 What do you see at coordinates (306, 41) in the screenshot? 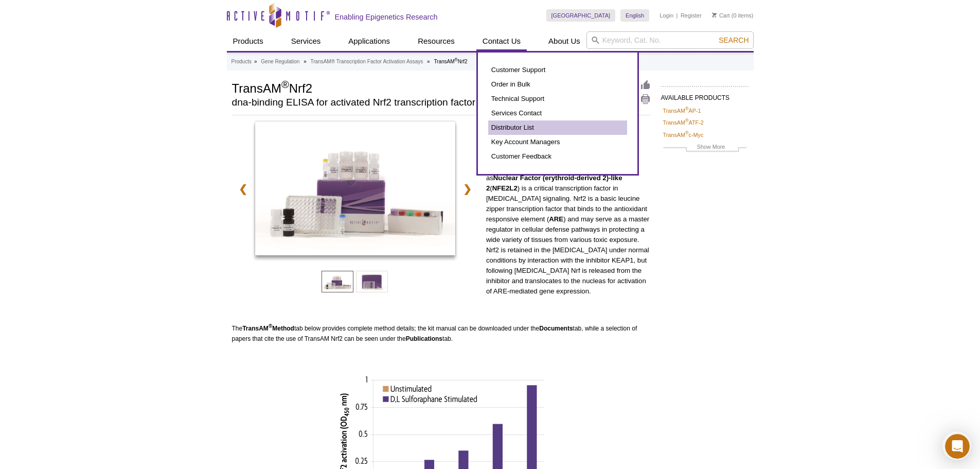
I see `a: Services` at bounding box center [306, 41].